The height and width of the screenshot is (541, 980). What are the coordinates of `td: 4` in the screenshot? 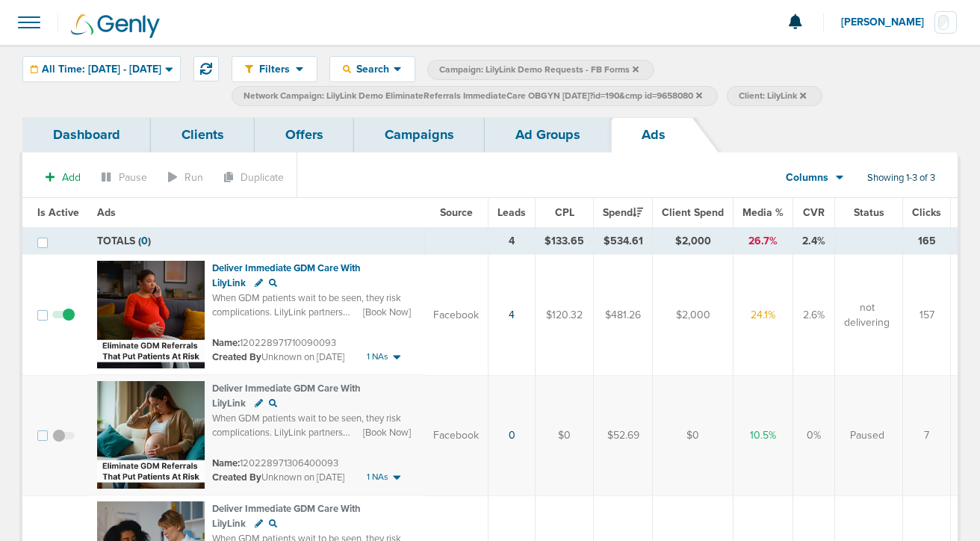 It's located at (512, 242).